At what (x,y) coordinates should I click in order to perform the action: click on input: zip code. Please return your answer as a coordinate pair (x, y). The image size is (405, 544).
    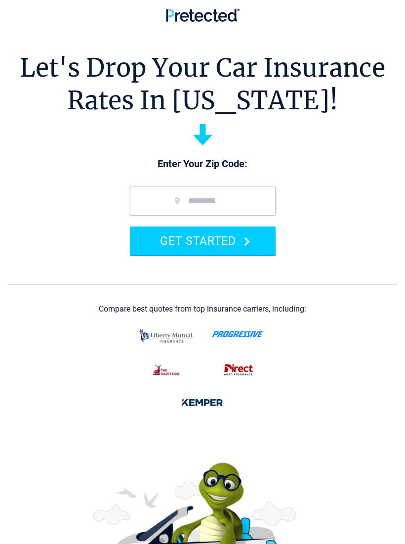
    Looking at the image, I should click on (203, 201).